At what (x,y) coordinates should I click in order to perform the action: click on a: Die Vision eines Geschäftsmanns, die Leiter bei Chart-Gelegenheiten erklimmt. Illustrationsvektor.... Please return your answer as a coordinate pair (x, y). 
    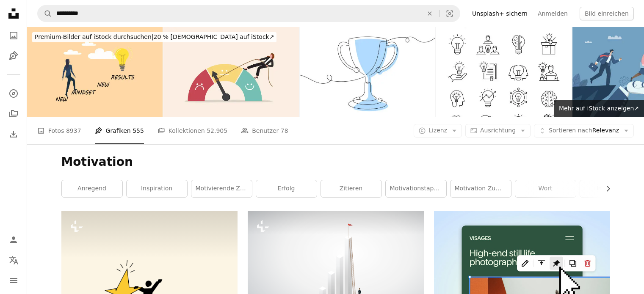
    Looking at the image, I should click on (336, 269).